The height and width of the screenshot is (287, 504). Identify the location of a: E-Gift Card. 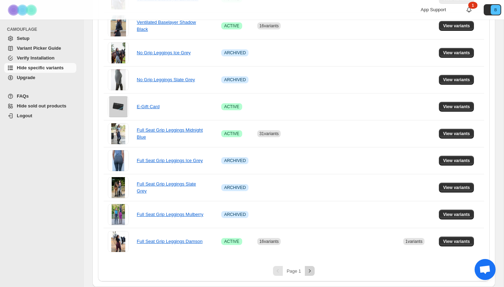
(148, 106).